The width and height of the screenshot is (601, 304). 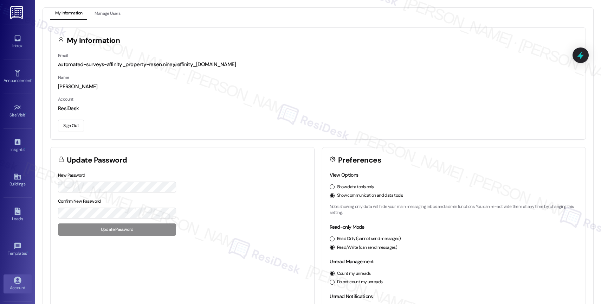 I want to click on a: Site Visit •, so click(x=18, y=111).